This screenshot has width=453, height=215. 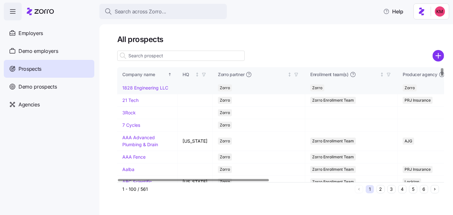 I want to click on h1: All prospects, so click(x=281, y=39).